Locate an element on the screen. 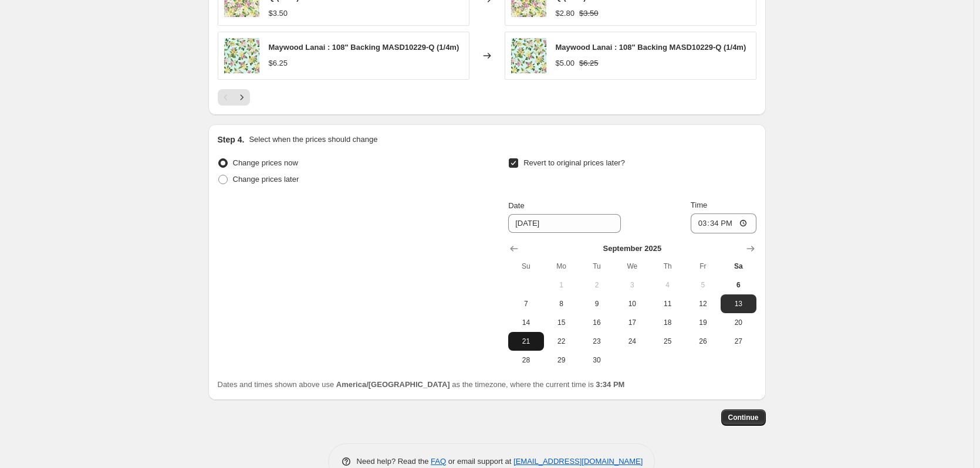 The width and height of the screenshot is (980, 468). button: Friday September 5 2025 is located at coordinates (703, 285).